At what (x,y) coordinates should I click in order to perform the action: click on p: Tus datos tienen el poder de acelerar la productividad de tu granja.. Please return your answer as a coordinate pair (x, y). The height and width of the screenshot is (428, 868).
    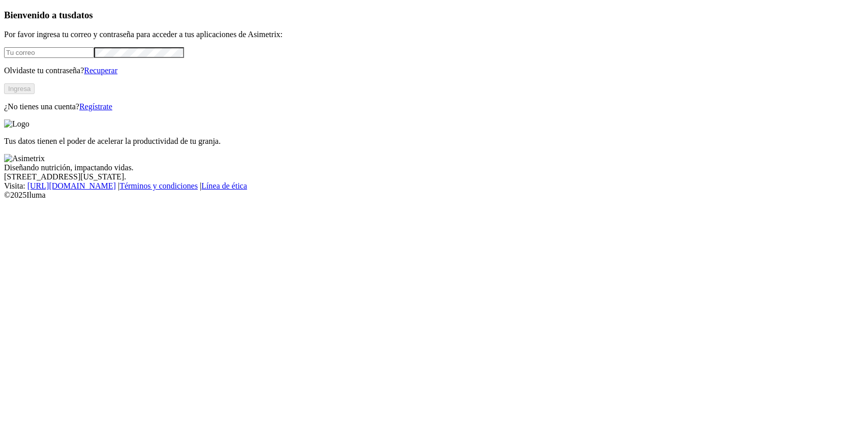
    Looking at the image, I should click on (434, 142).